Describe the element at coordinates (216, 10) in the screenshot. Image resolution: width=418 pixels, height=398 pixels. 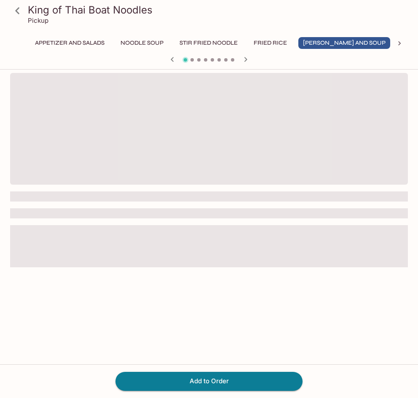
I see `h3: King of Thai Boat Noodles` at that location.